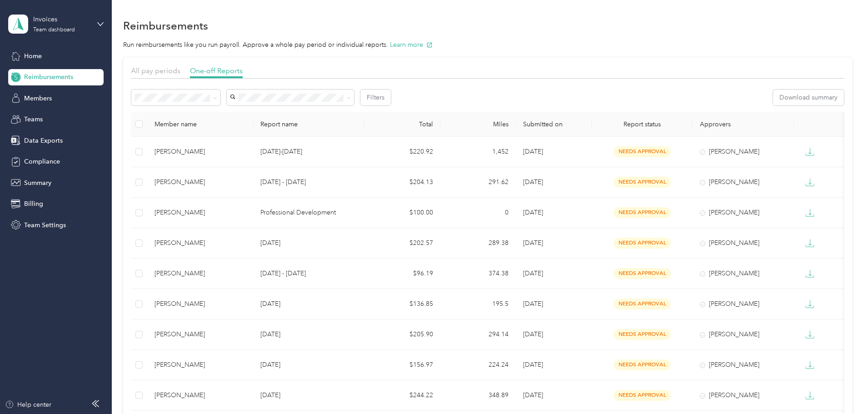 This screenshot has width=868, height=414. I want to click on td: $136.85, so click(403, 304).